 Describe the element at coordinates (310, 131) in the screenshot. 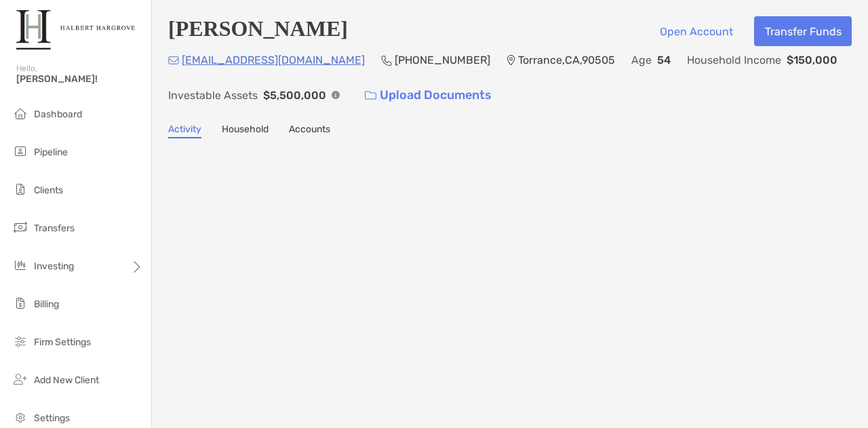

I see `a: Accounts` at that location.